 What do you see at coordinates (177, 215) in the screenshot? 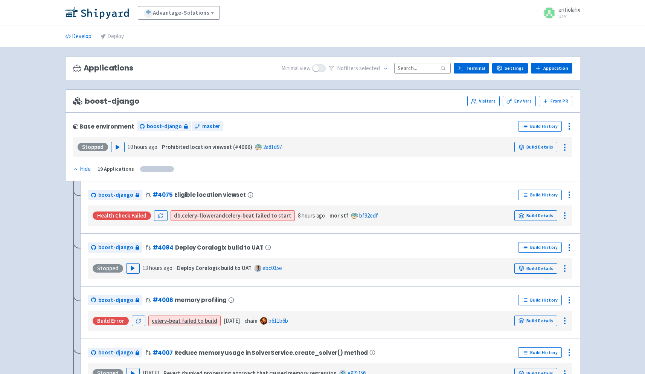
I see `strong: db` at bounding box center [177, 215].